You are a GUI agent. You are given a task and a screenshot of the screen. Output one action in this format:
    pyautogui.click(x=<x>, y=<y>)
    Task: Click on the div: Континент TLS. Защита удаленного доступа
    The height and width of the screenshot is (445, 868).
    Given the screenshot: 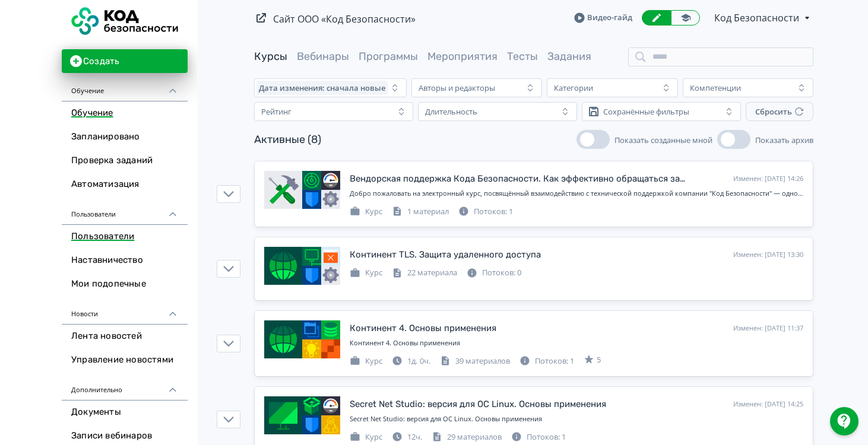 What is the action you would take?
    pyautogui.click(x=445, y=255)
    